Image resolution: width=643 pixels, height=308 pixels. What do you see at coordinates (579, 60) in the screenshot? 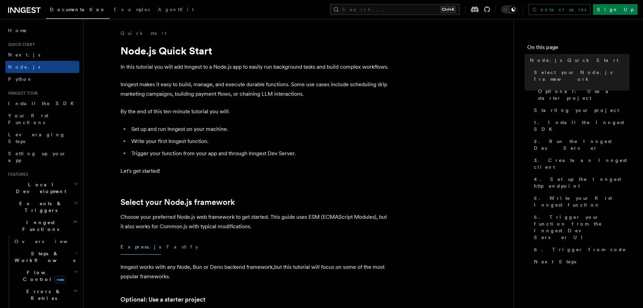
I see `a: Node.js Quick Start` at bounding box center [579, 60].